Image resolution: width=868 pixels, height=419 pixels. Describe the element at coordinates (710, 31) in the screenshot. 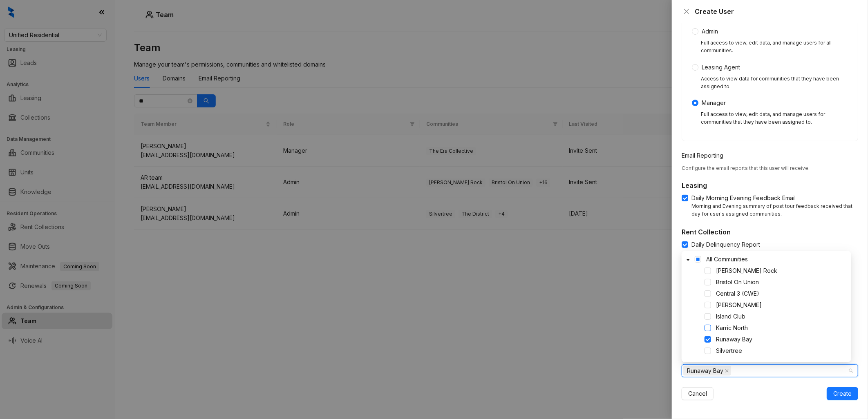

I see `span: Admin` at that location.